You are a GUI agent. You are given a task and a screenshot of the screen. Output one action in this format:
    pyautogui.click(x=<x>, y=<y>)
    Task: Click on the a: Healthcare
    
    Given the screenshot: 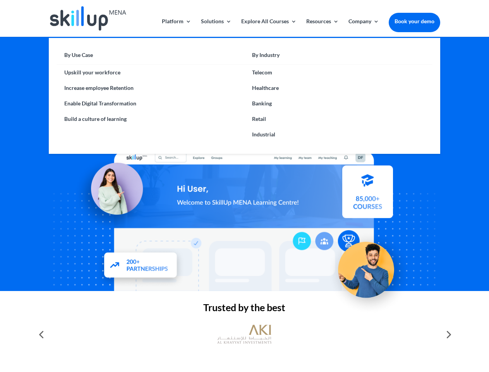 What is the action you would take?
    pyautogui.click(x=338, y=88)
    